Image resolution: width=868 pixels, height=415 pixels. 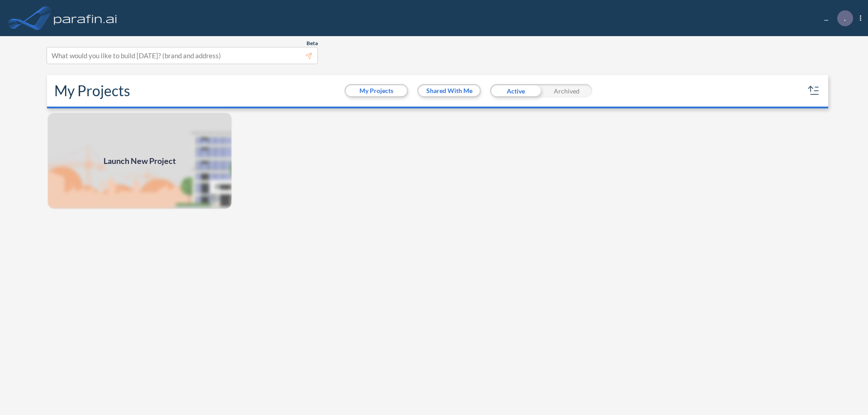 What do you see at coordinates (140, 161) in the screenshot?
I see `span: Launch New Project` at bounding box center [140, 161].